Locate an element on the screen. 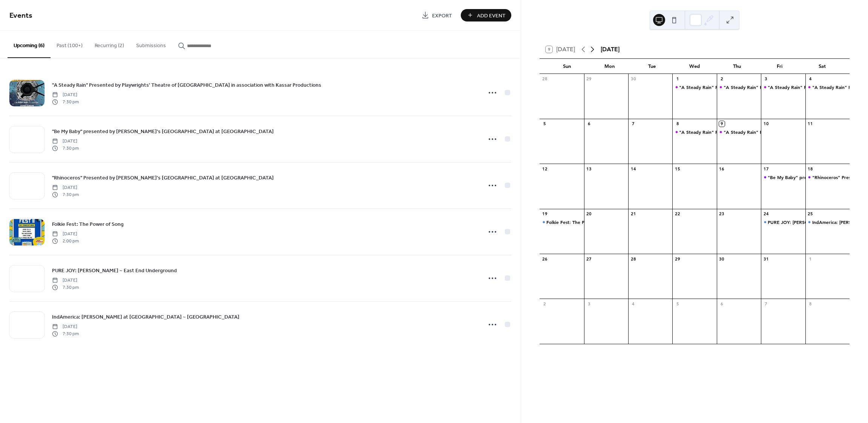 The width and height of the screenshot is (868, 423). div: 14 is located at coordinates (633, 168).